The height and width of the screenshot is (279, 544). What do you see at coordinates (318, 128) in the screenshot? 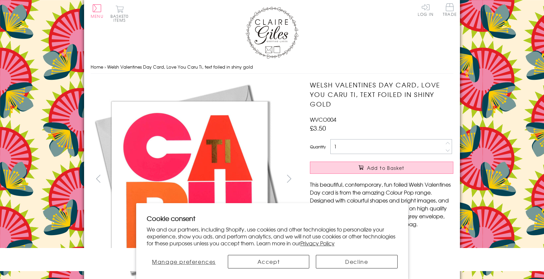
I see `span: £3.50` at bounding box center [318, 128].